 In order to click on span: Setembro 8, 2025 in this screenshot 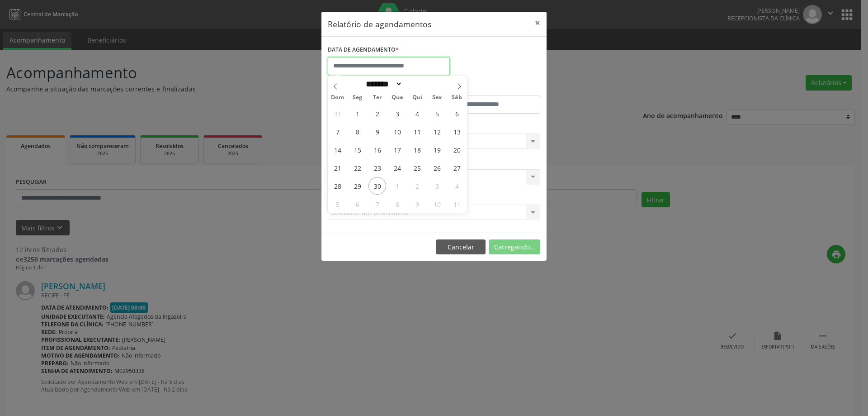, I will do `click(357, 131)`.